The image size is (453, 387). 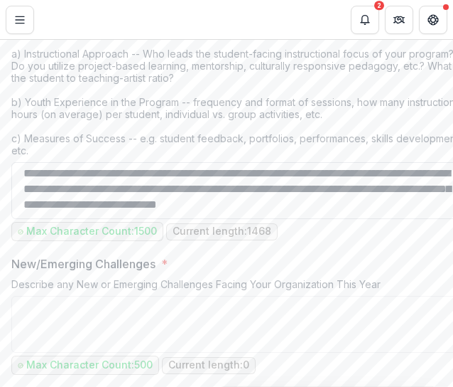 What do you see at coordinates (83, 264) in the screenshot?
I see `p: New/Emerging Challenges` at bounding box center [83, 264].